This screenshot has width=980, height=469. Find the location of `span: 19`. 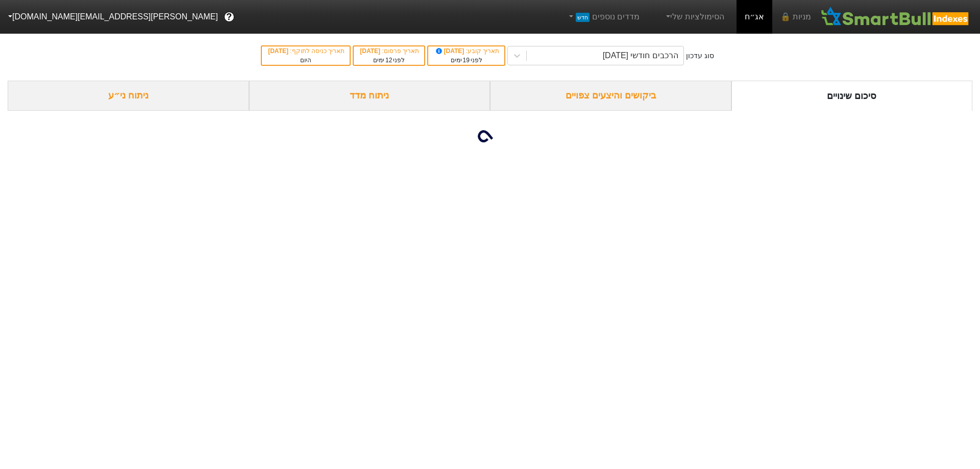

span: 19 is located at coordinates (466, 60).